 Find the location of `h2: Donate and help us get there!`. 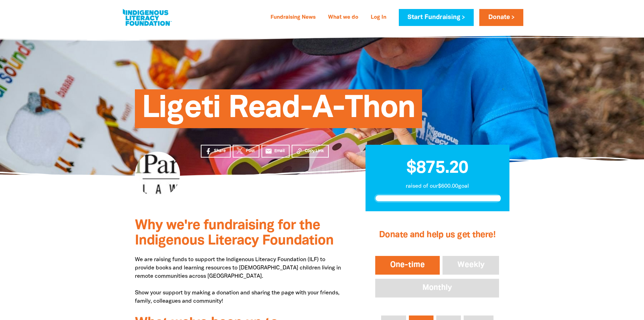

h2: Donate and help us get there! is located at coordinates (437, 235).